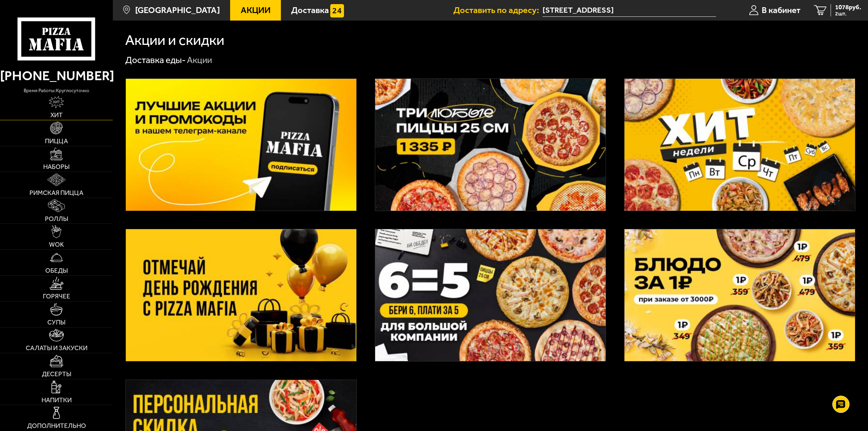 The height and width of the screenshot is (431, 868). I want to click on span: WOK, so click(57, 245).